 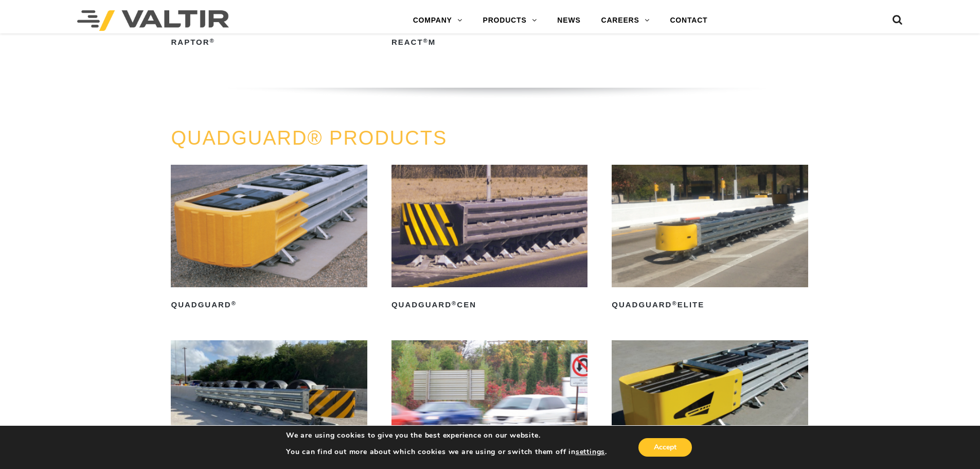 I want to click on a: COMPANY, so click(x=438, y=21).